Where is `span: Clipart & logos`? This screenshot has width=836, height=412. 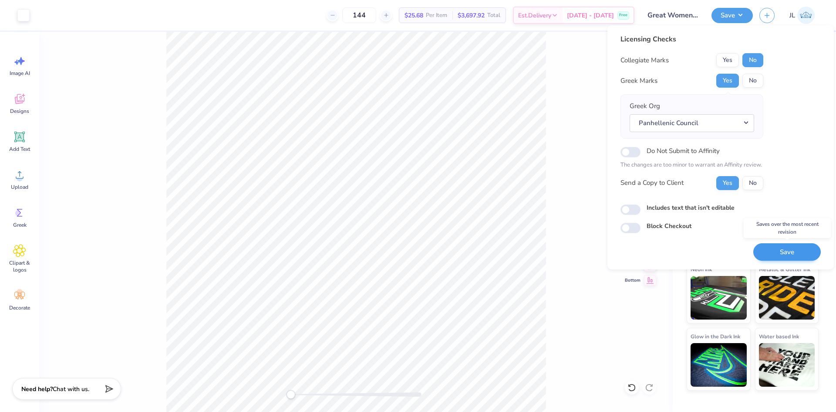
span: Clipart & logos is located at coordinates (20, 266).